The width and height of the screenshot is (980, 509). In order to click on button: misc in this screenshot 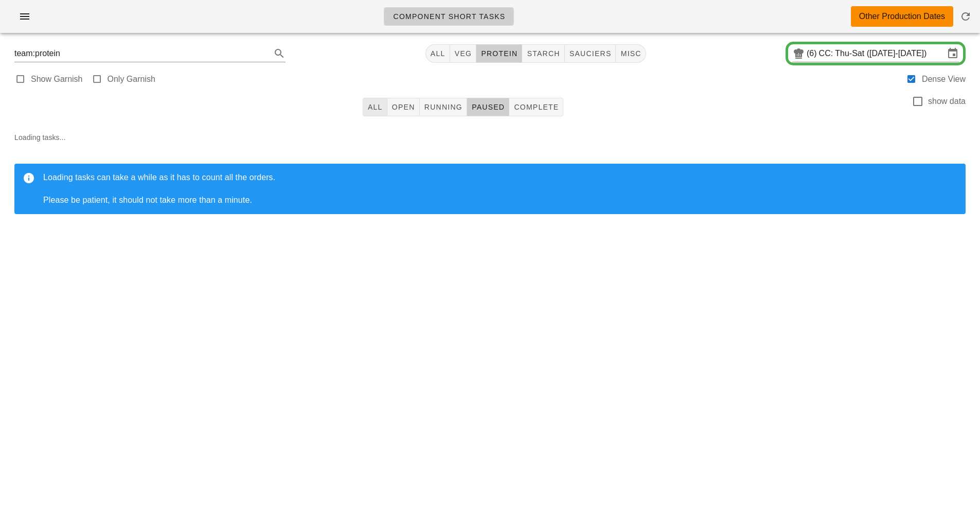, I will do `click(631, 53)`.